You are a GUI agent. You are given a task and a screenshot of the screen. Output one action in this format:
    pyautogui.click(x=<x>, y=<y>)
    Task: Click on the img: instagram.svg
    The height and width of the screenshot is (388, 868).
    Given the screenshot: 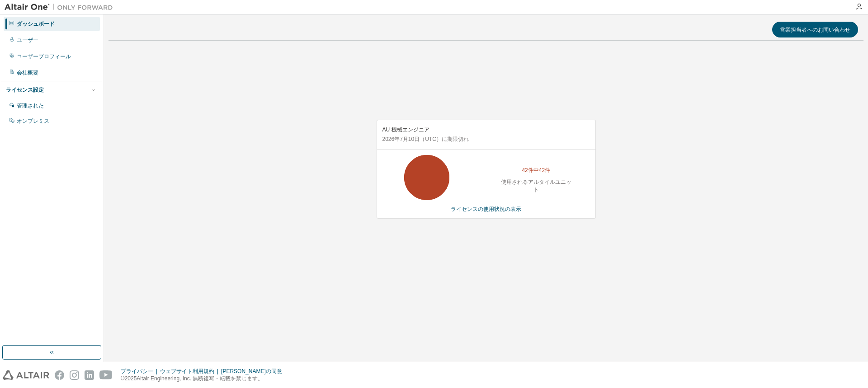 What is the action you would take?
    pyautogui.click(x=74, y=375)
    